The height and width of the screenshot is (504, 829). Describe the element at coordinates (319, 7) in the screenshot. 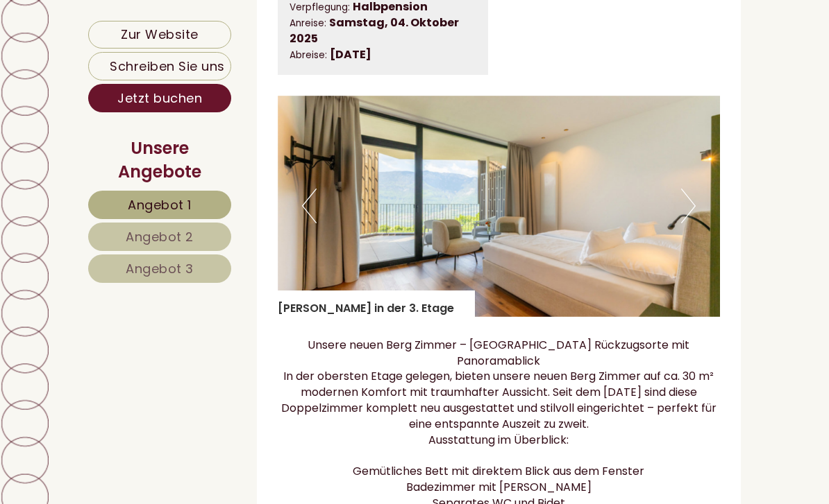

I see `small: Verpflegung:` at that location.